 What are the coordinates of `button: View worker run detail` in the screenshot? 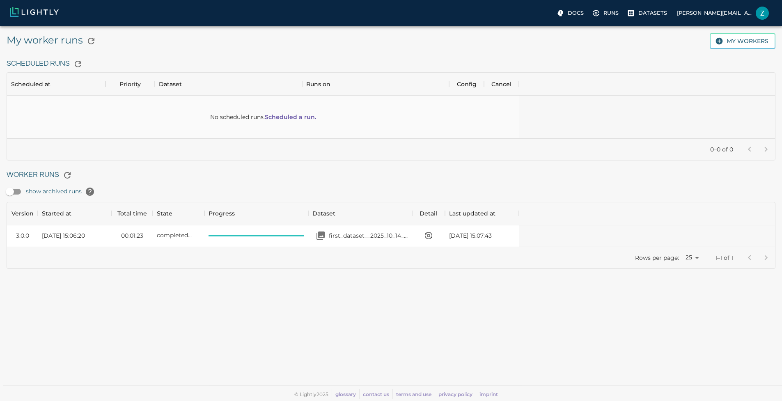 It's located at (429, 236).